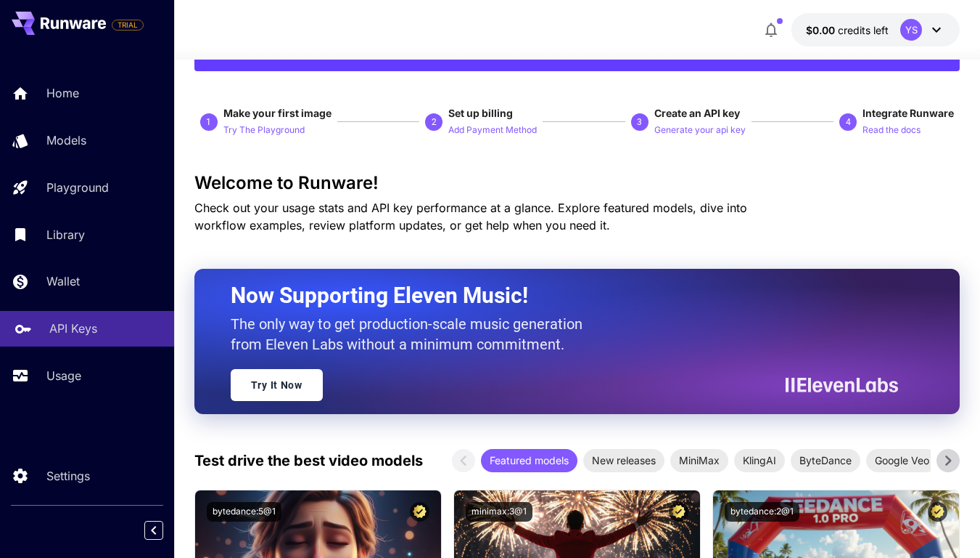  What do you see at coordinates (908, 112) in the screenshot?
I see `span: Integrate Runware` at bounding box center [908, 112].